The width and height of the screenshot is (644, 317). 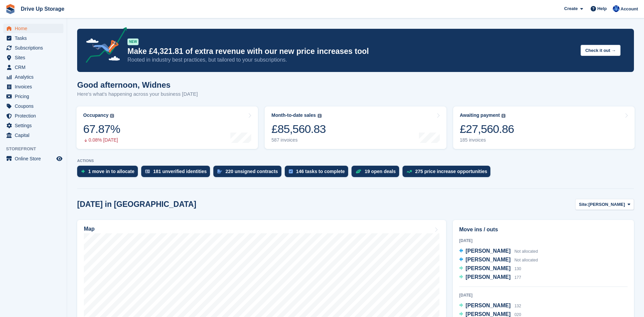 What do you see at coordinates (35, 29) in the screenshot?
I see `span: Home` at bounding box center [35, 29].